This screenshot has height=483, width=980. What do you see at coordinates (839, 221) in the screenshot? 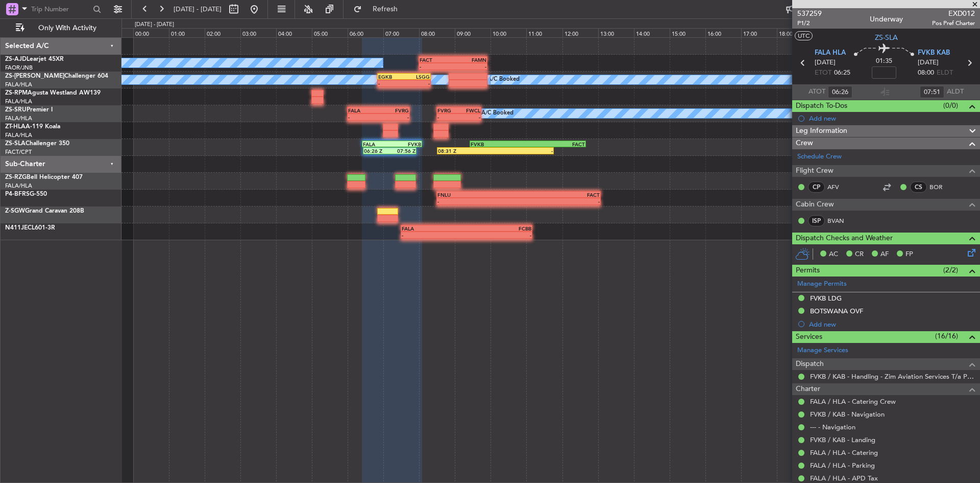
I see `a: BVAN` at bounding box center [839, 221].